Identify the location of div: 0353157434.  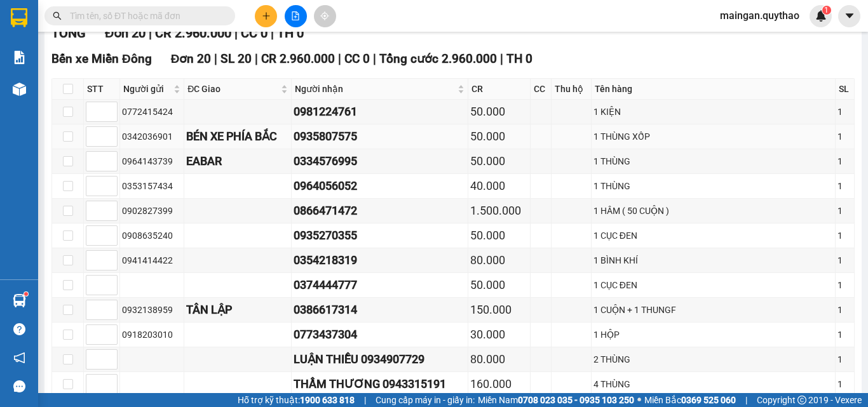
(152, 186).